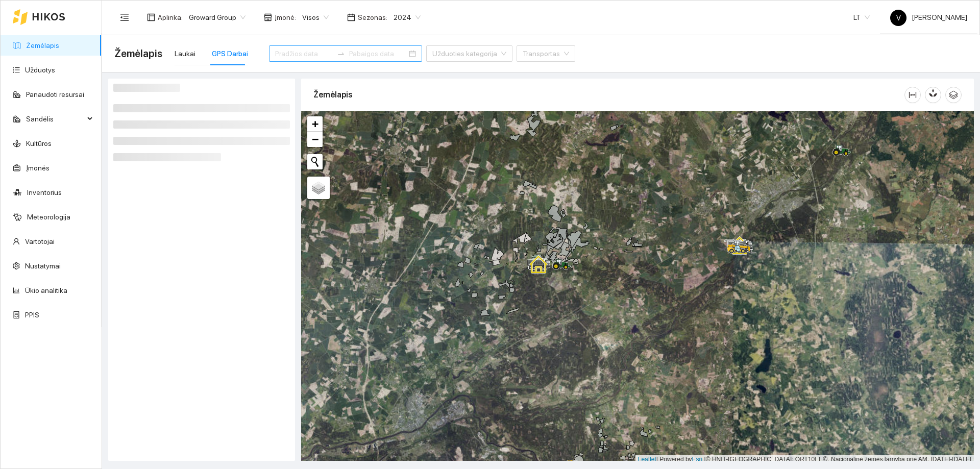  What do you see at coordinates (913, 95) in the screenshot?
I see `button: column-width` at bounding box center [913, 95].